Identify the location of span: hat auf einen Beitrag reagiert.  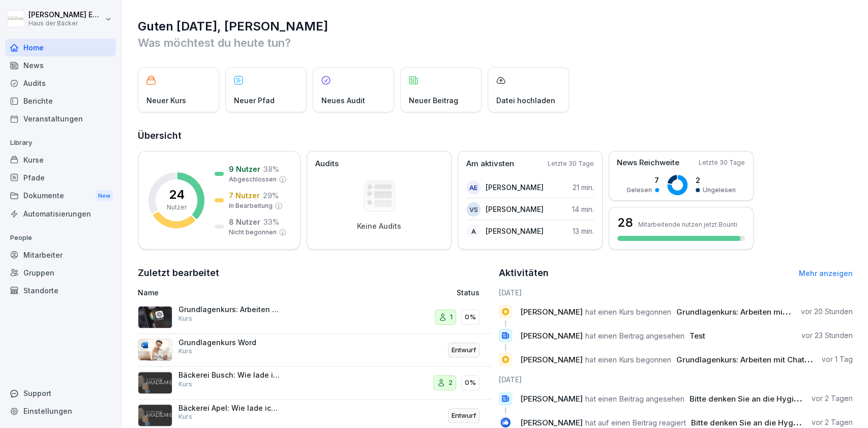
(636, 422).